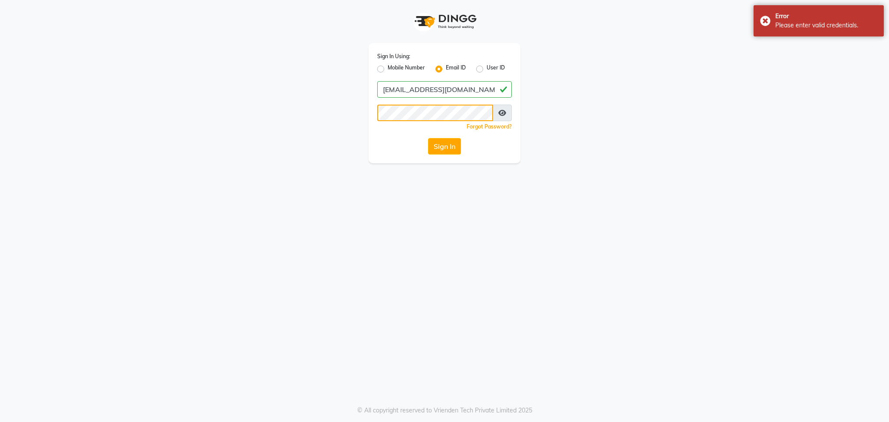 The height and width of the screenshot is (422, 889). What do you see at coordinates (456, 69) in the screenshot?
I see `label: Email ID` at bounding box center [456, 69].